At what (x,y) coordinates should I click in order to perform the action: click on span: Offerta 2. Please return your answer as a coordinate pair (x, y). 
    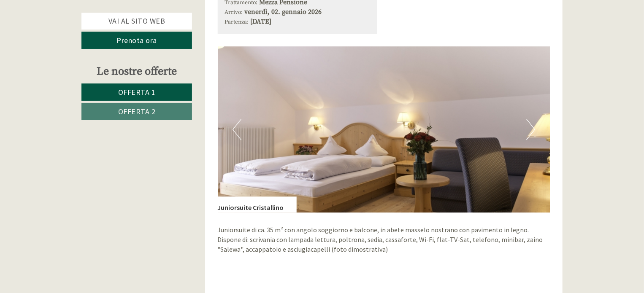
    Looking at the image, I should click on (137, 112).